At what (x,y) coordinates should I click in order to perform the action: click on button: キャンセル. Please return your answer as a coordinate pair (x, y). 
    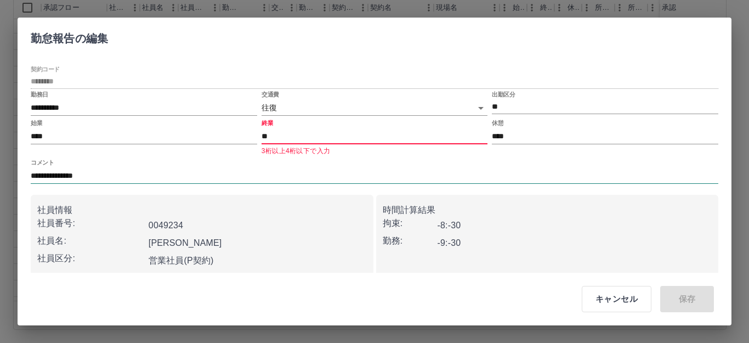
    Looking at the image, I should click on (617, 299).